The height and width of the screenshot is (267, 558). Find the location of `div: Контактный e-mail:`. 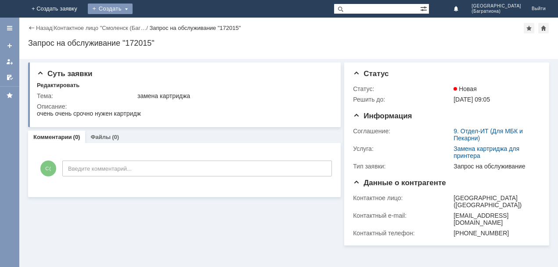

div: Контактный e-mail: is located at coordinates (402, 215).